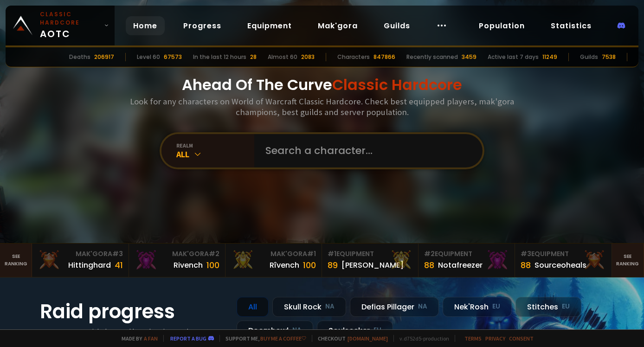 The height and width of the screenshot is (347, 644). What do you see at coordinates (133, 311) in the screenshot?
I see `h1: Raid progress` at bounding box center [133, 311].